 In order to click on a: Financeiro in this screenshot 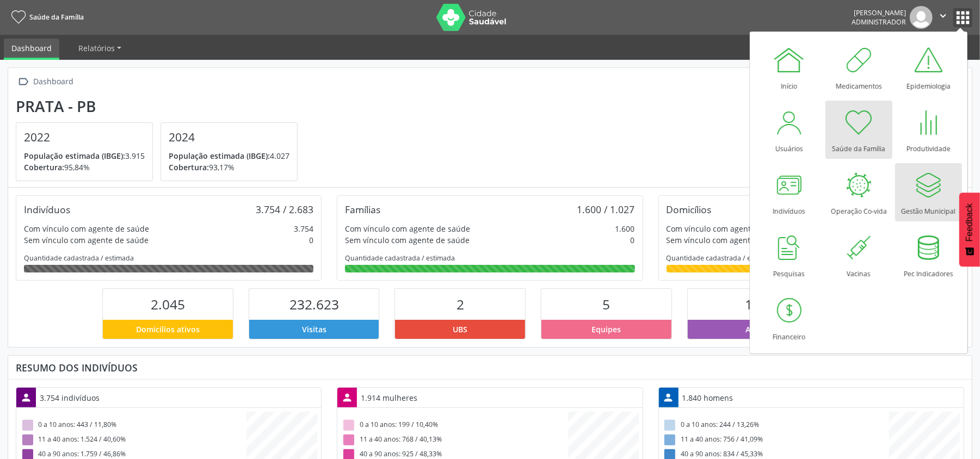, I will do `click(789, 317)`.